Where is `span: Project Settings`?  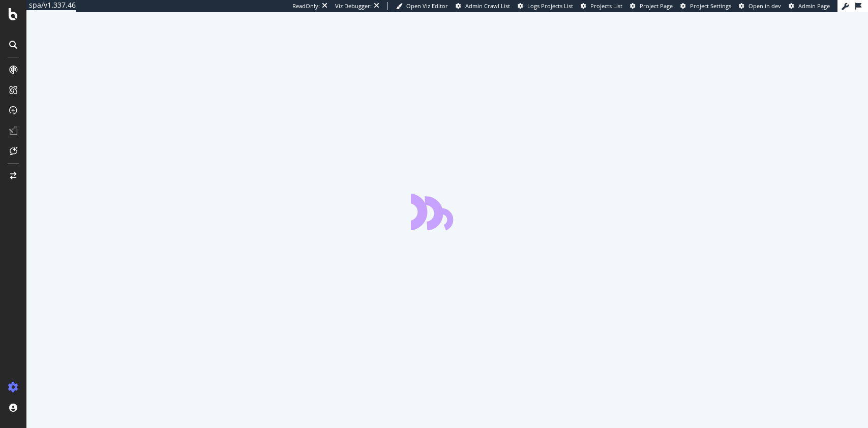 span: Project Settings is located at coordinates (711, 6).